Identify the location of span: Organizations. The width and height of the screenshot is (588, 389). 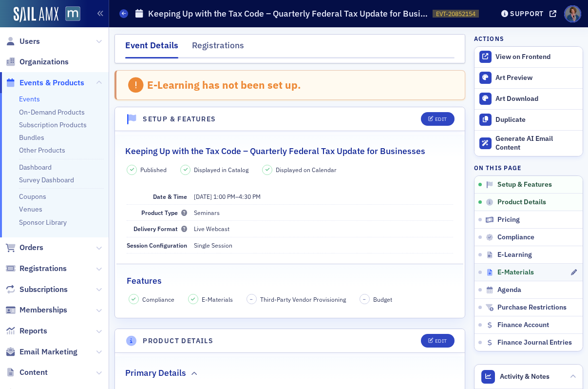
(44, 62).